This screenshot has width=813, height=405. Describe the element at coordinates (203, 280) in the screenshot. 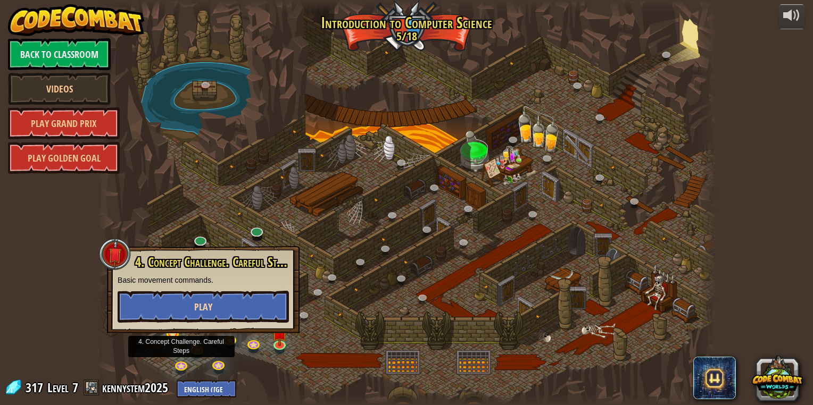

I see `p: Basic movement commands.` at that location.